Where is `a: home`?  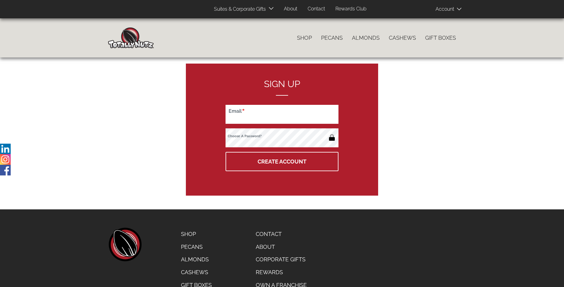
a: home is located at coordinates (125, 244).